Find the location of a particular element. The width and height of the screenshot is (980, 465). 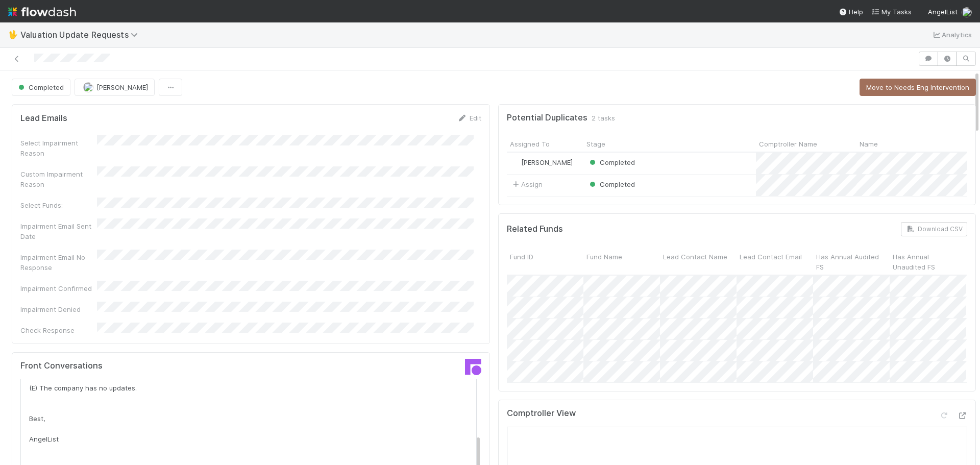

a: Analytics is located at coordinates (951, 35).